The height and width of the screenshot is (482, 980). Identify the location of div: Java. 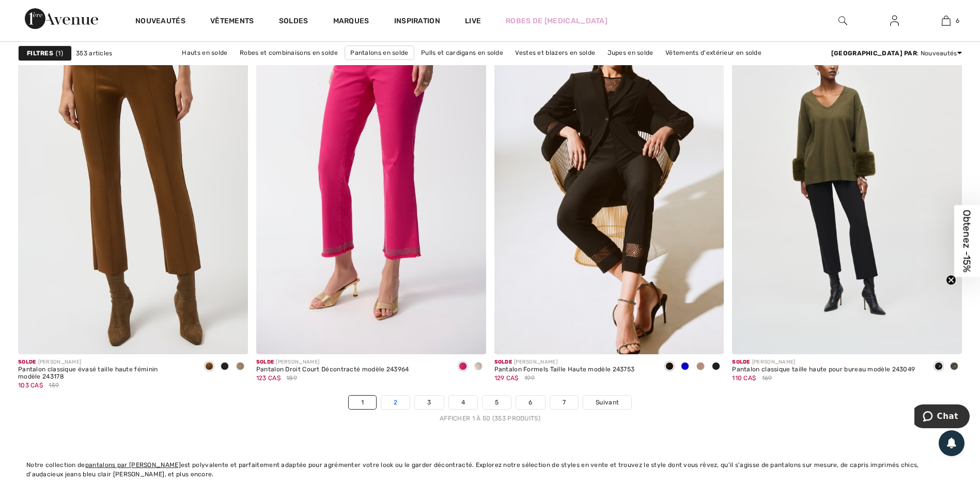
(241, 367).